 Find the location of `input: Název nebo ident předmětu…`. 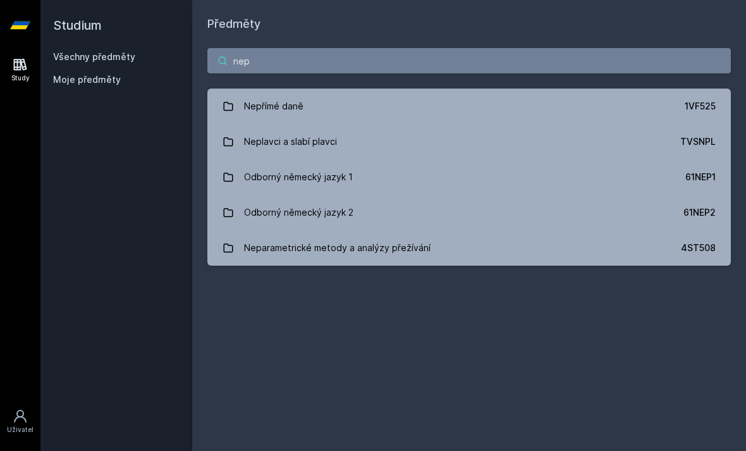

input: Název nebo ident předmětu… is located at coordinates (469, 61).